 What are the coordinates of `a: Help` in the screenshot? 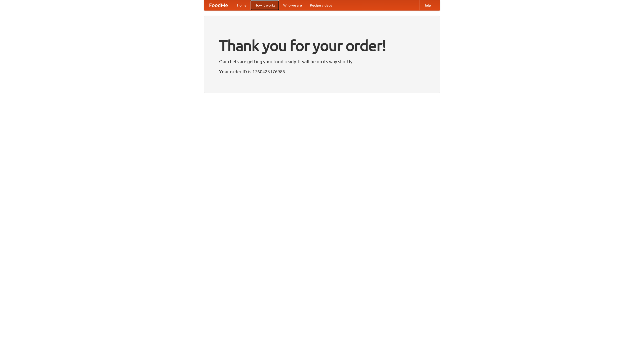 It's located at (427, 5).